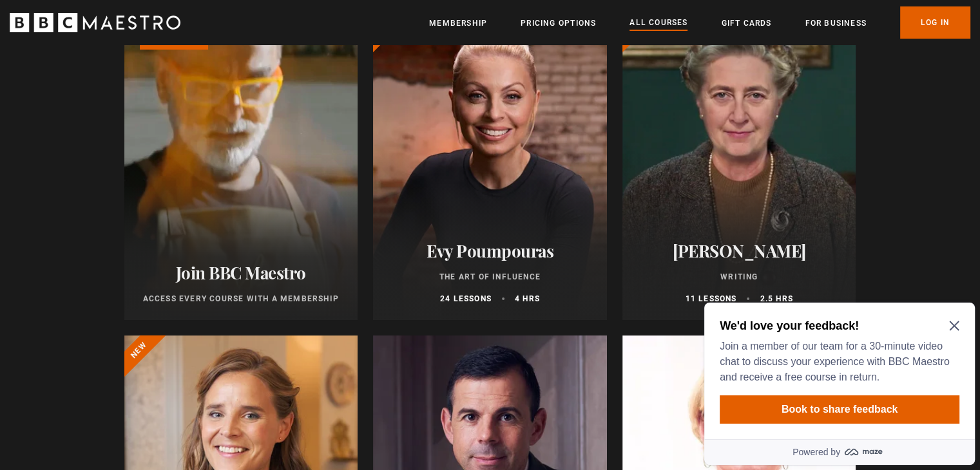 Image resolution: width=980 pixels, height=470 pixels. What do you see at coordinates (458, 23) in the screenshot?
I see `a: Membership` at bounding box center [458, 23].